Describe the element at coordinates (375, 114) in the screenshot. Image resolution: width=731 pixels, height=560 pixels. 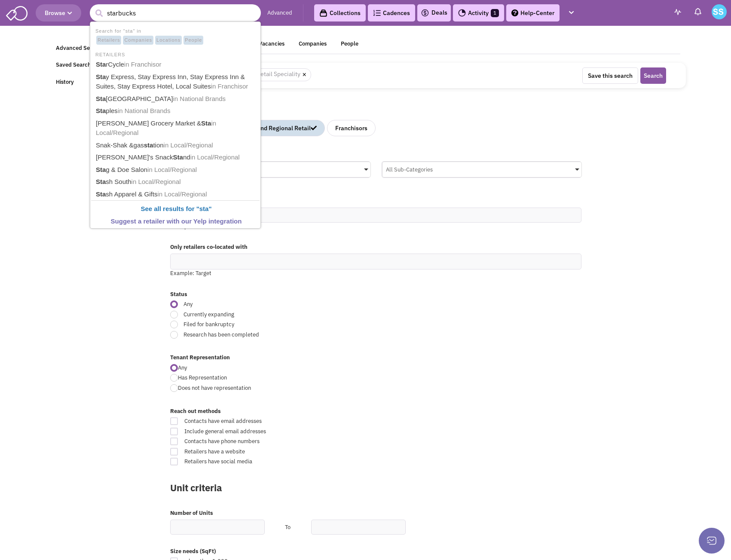
I see `label: Type of retailer` at that location.